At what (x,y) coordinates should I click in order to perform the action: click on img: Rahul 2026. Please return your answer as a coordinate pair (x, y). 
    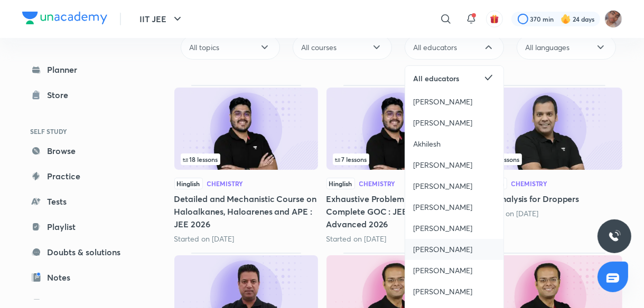
    Looking at the image, I should click on (613, 19).